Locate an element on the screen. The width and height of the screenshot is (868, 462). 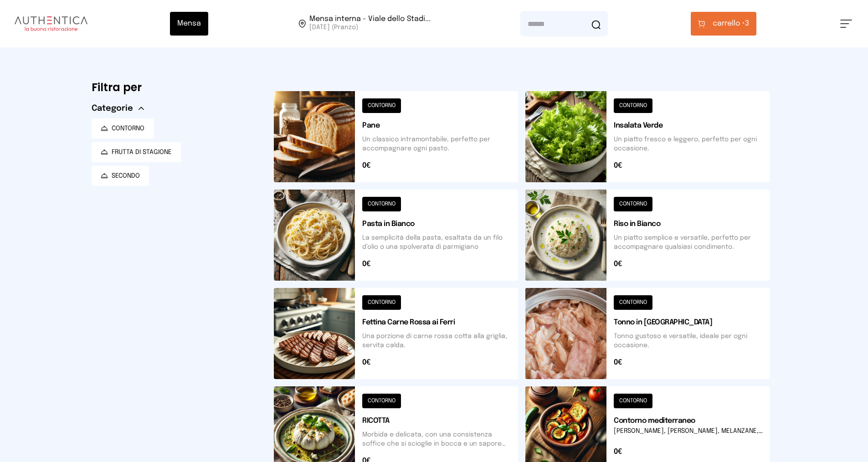
img: logo.8f33a47.png is located at coordinates (51, 23).